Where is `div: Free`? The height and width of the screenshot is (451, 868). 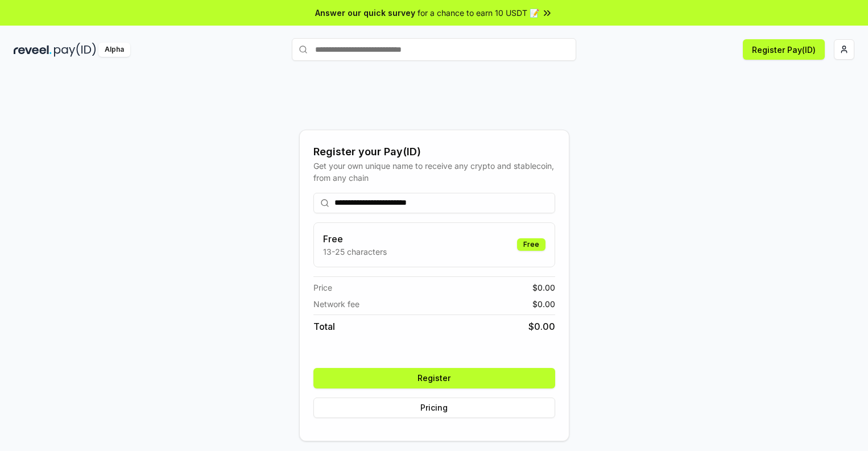 div: Free is located at coordinates (531, 244).